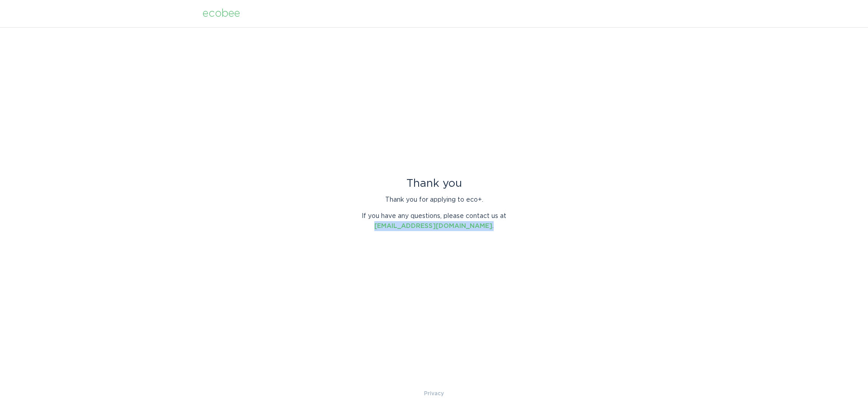 Image resolution: width=868 pixels, height=412 pixels. I want to click on p: Thank you for applying to eco+., so click(434, 200).